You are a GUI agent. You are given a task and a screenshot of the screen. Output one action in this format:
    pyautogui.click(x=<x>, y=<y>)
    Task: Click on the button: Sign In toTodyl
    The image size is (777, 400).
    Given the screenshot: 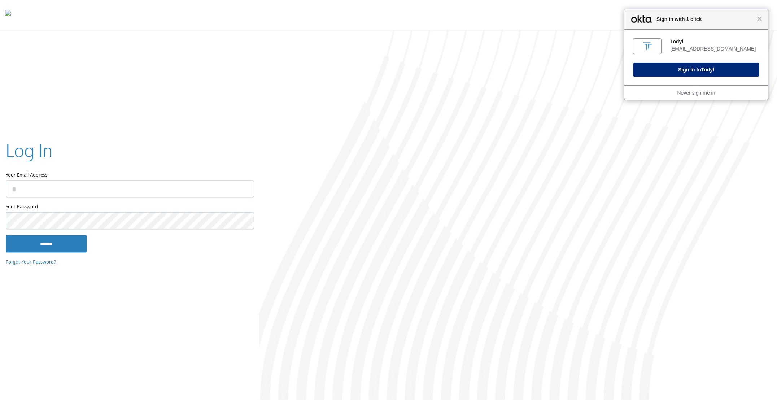 What is the action you would take?
    pyautogui.click(x=696, y=70)
    